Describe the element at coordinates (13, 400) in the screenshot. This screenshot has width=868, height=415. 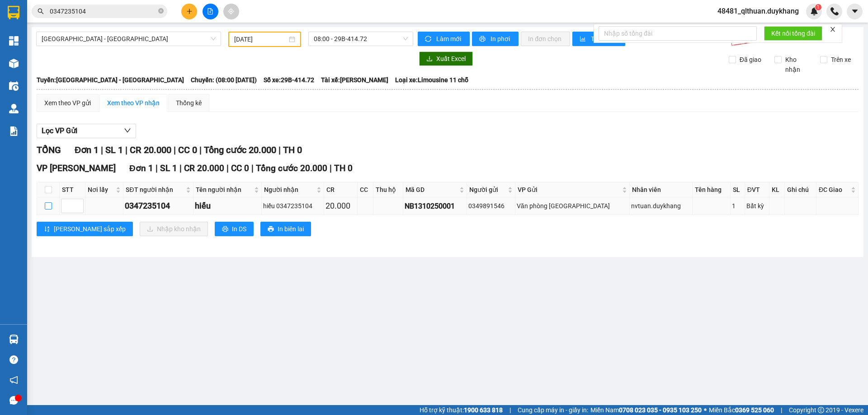
I see `span: message` at that location.